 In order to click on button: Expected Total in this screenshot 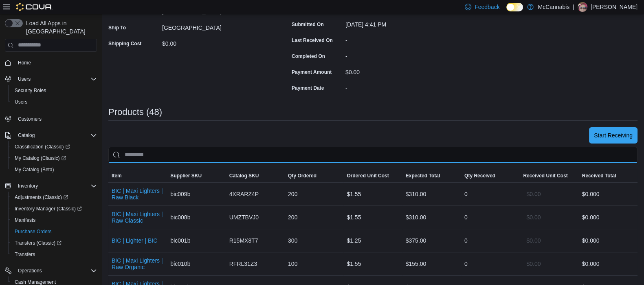, I will do `click(432, 176)`.